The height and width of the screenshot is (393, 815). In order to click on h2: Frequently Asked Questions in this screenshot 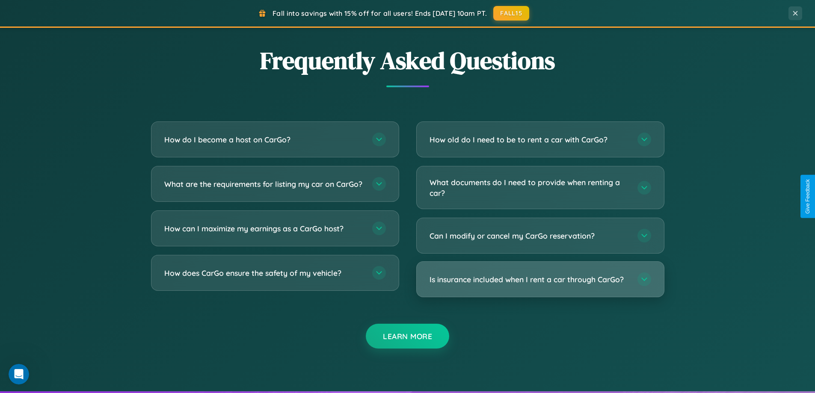, I will do `click(408, 60)`.